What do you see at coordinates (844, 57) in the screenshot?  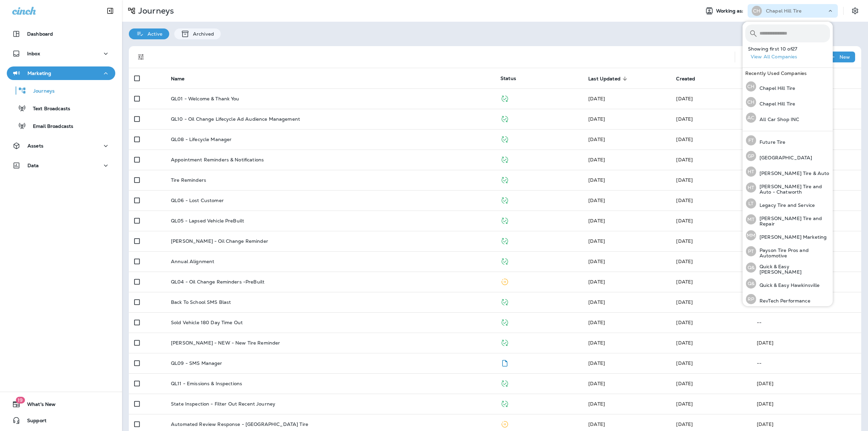 I see `p: New` at bounding box center [844, 57].